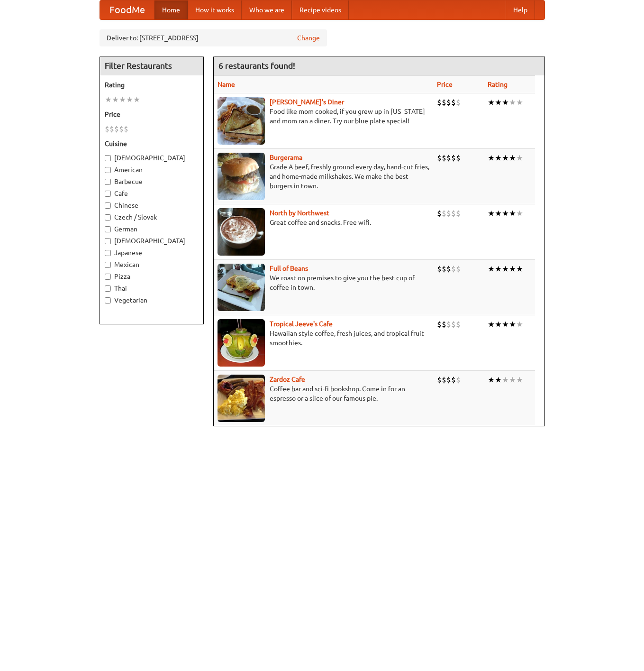 This screenshot has width=644, height=671. I want to click on h5: Price, so click(152, 114).